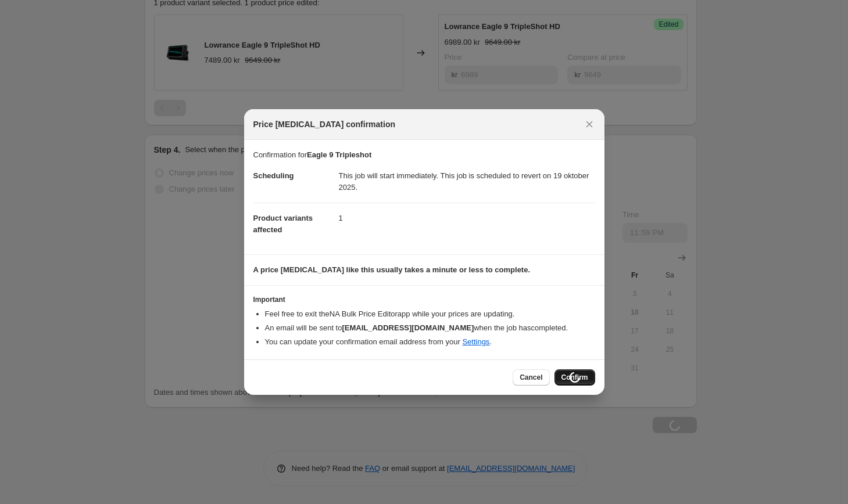 This screenshot has width=848, height=504. What do you see at coordinates (530, 378) in the screenshot?
I see `button: Cancel` at bounding box center [530, 378].